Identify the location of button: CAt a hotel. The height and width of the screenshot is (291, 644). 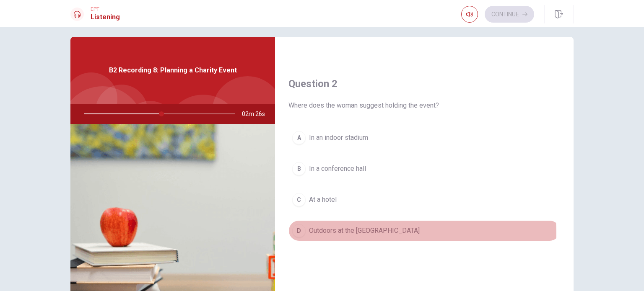
(424, 200).